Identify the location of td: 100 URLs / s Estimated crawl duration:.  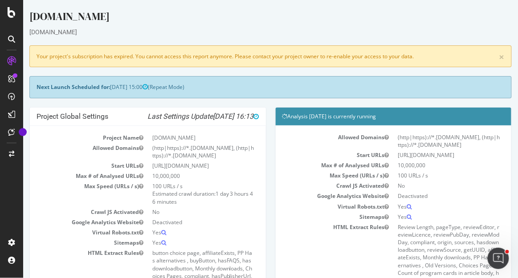
(180, 194).